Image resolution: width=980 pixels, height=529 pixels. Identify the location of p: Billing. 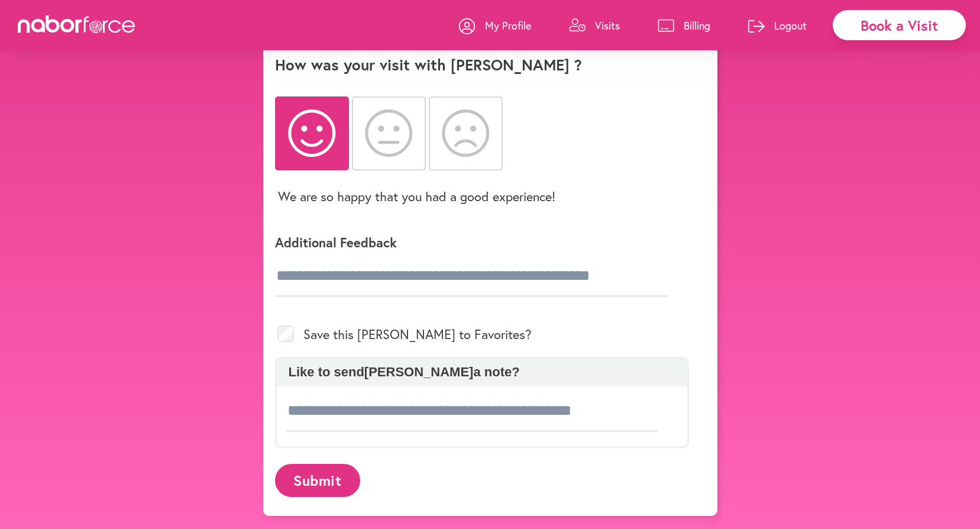
(697, 26).